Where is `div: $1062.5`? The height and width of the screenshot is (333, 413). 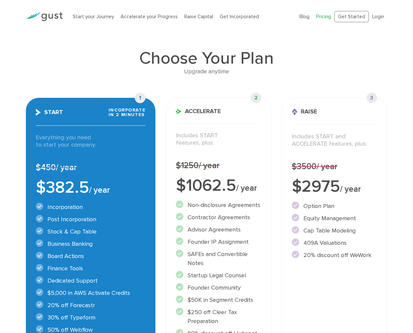
div: $1062.5 is located at coordinates (218, 186).